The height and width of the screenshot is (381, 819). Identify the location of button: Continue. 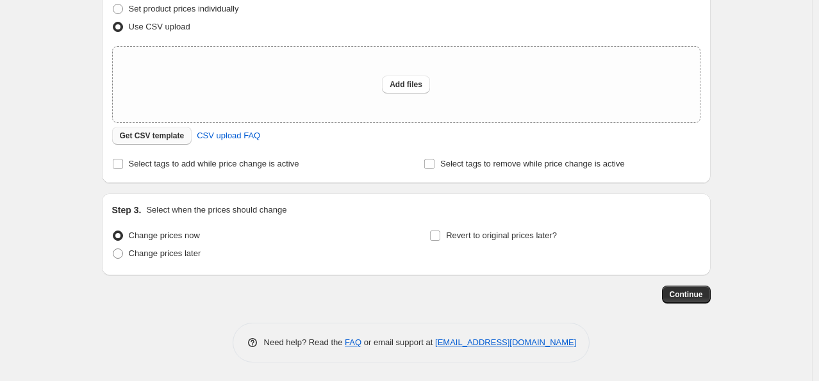
(686, 295).